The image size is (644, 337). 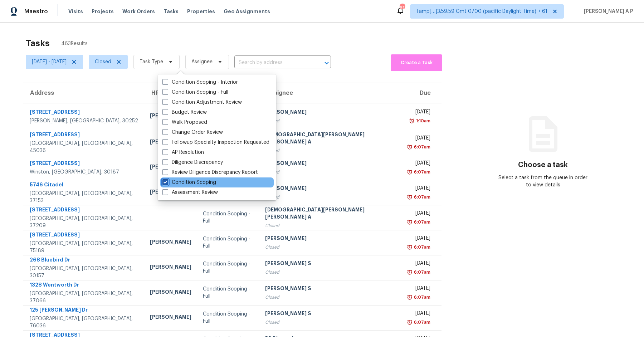 I want to click on span: Assignee, so click(x=202, y=62).